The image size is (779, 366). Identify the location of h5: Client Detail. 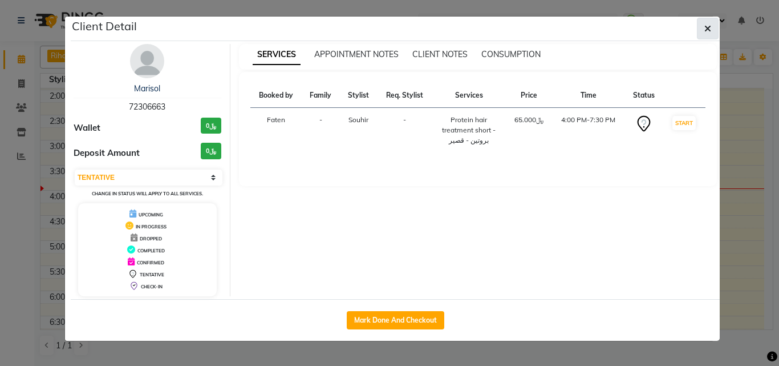
(104, 26).